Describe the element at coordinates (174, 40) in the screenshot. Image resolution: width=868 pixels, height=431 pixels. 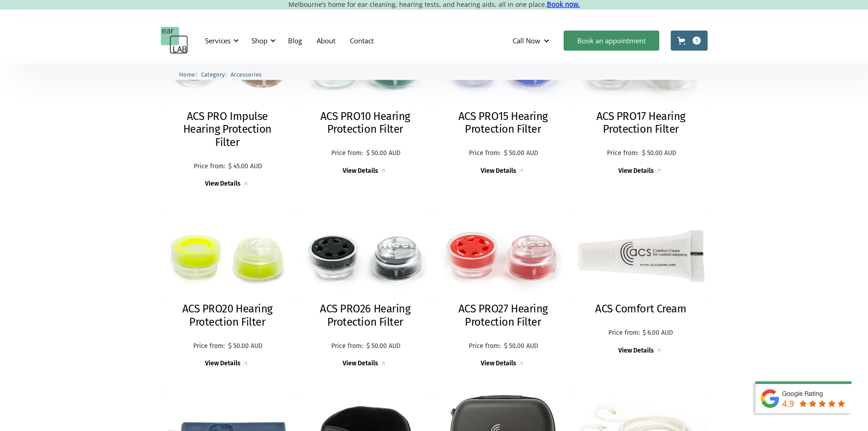
I see `a: home` at that location.